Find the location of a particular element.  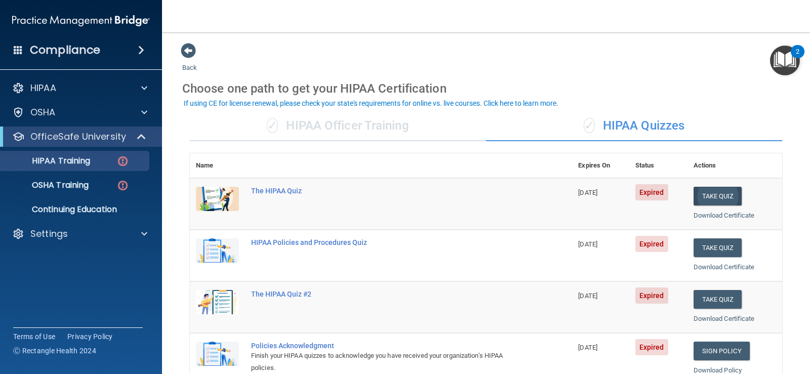

img: PMB logo is located at coordinates (81, 21).